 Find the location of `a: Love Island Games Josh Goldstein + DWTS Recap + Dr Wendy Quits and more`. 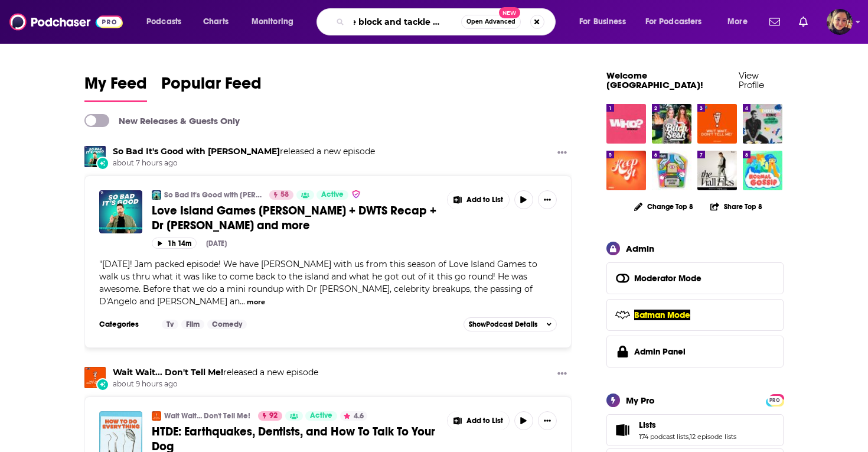

a: Love Island Games Josh Goldstein + DWTS Recap + Dr Wendy Quits and more is located at coordinates (120, 211).